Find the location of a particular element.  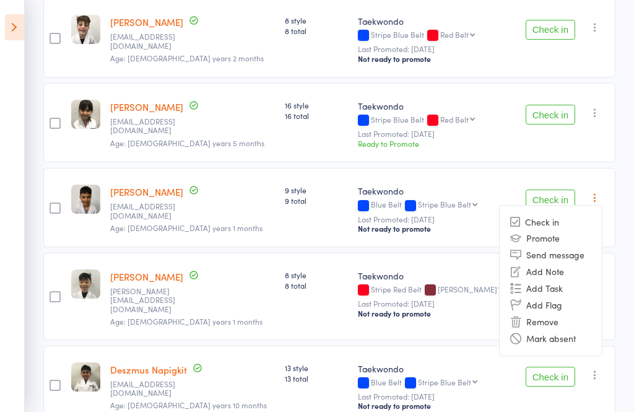

div: Ready to Promote is located at coordinates (434, 143).